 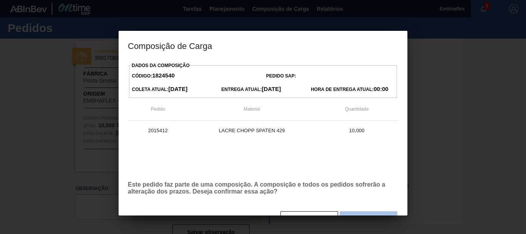 What do you see at coordinates (381, 89) in the screenshot?
I see `strong: 00:00` at bounding box center [381, 89].